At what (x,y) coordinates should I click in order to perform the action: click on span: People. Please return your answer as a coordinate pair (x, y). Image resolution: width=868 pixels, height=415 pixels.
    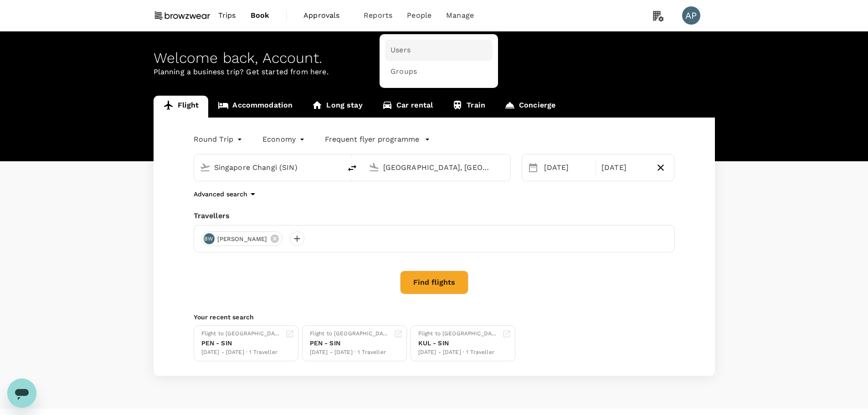
    Looking at the image, I should click on (419, 15).